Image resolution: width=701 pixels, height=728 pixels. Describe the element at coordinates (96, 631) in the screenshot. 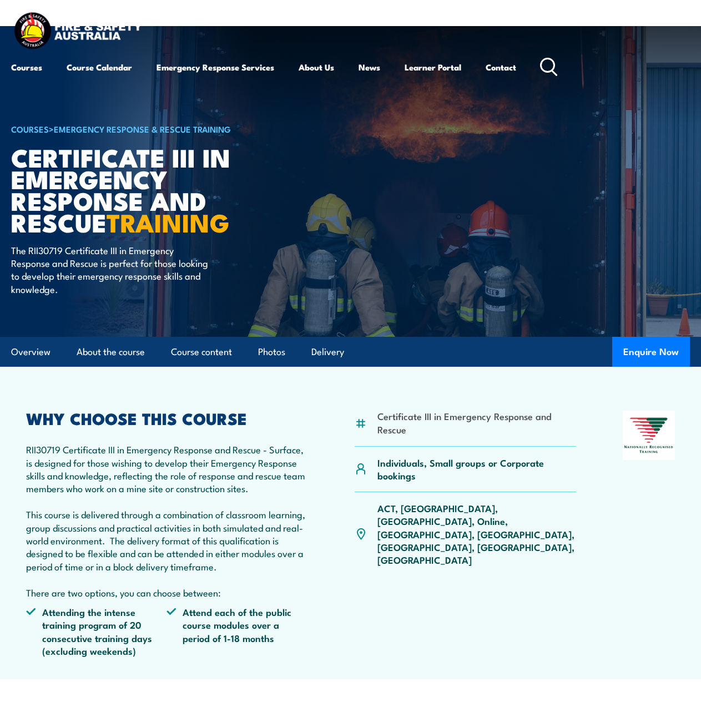

I see `li: Attending the intense training program of 20 consecutive training days (excluding weekends)` at that location.